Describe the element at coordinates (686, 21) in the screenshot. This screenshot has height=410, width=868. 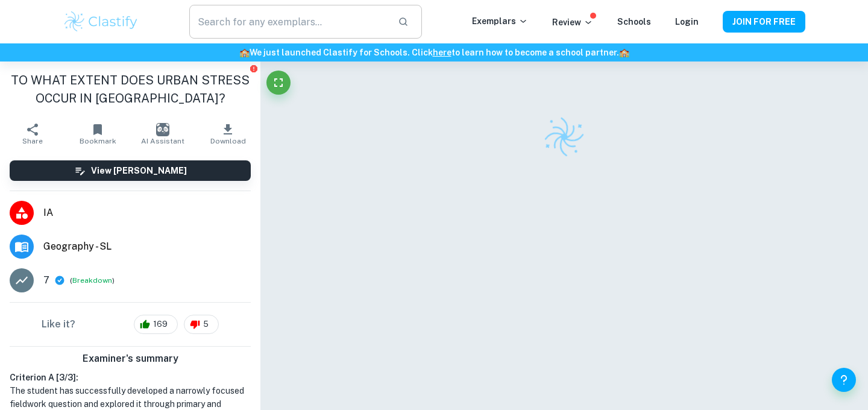
I see `a: Login` at that location.